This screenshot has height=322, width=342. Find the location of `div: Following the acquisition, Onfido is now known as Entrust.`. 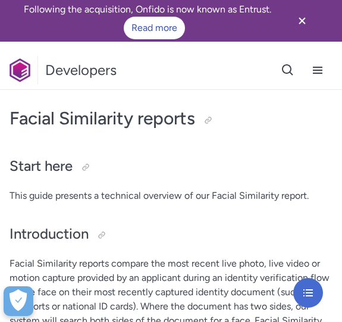

div: Following the acquisition, Onfido is now known as Entrust. is located at coordinates (147, 21).